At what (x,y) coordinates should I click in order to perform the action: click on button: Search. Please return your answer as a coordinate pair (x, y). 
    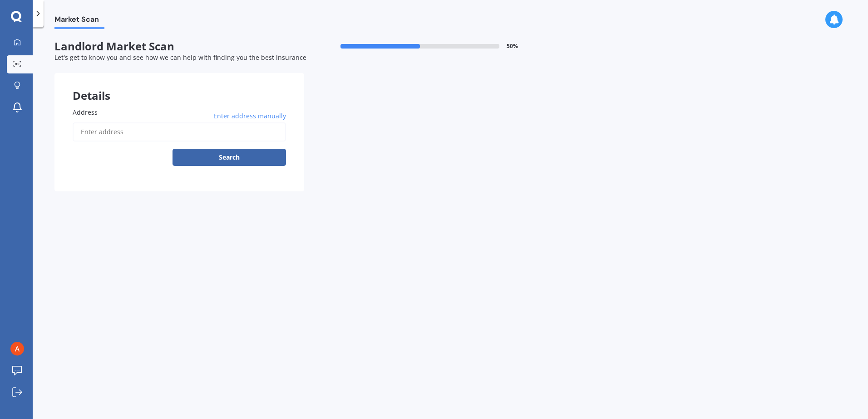
    Looking at the image, I should click on (229, 158).